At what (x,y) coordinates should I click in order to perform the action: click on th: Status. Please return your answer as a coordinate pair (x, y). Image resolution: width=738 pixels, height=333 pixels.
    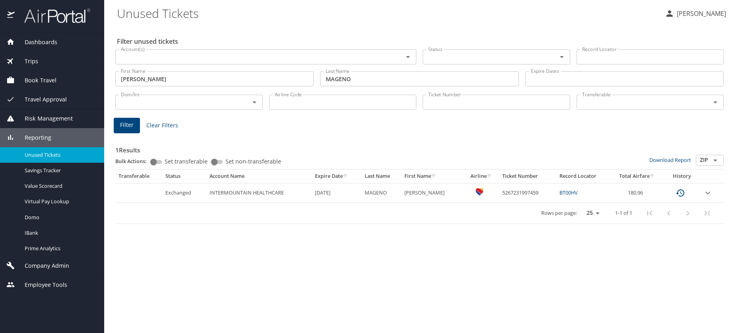
    Looking at the image, I should click on (185, 176).